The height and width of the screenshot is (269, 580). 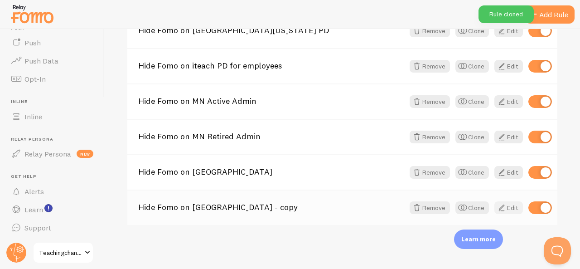 I want to click on span: Push Data, so click(x=41, y=61).